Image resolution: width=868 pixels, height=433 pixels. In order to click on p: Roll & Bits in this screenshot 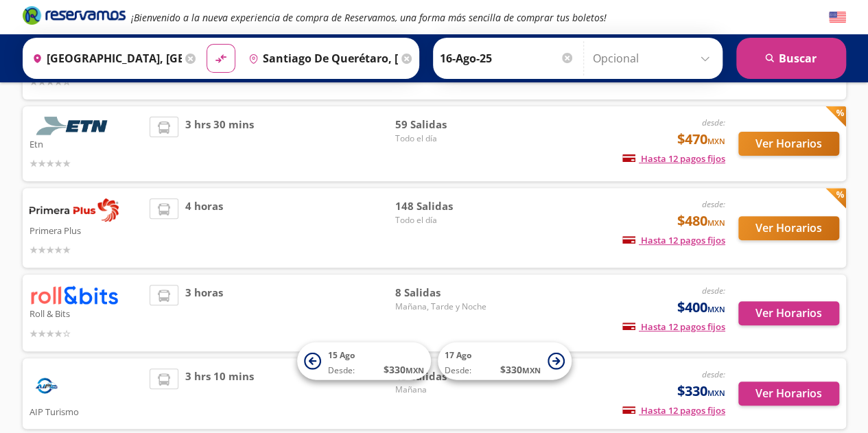, I will do `click(86, 312)`.